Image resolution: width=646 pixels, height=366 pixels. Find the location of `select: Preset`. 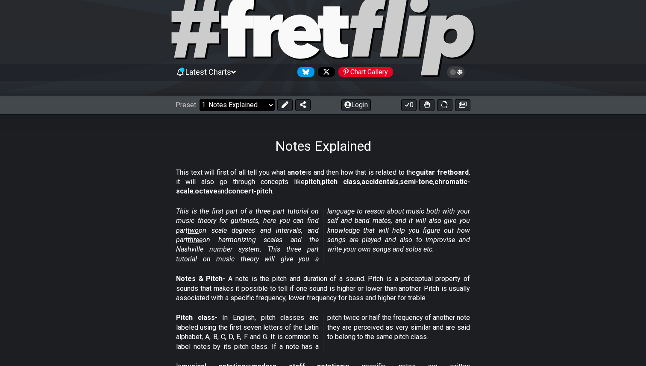

select: Preset is located at coordinates (237, 105).